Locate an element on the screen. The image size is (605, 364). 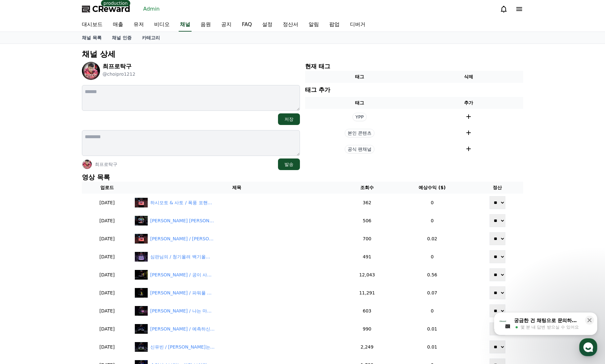
span: YPP is located at coordinates (359, 117).